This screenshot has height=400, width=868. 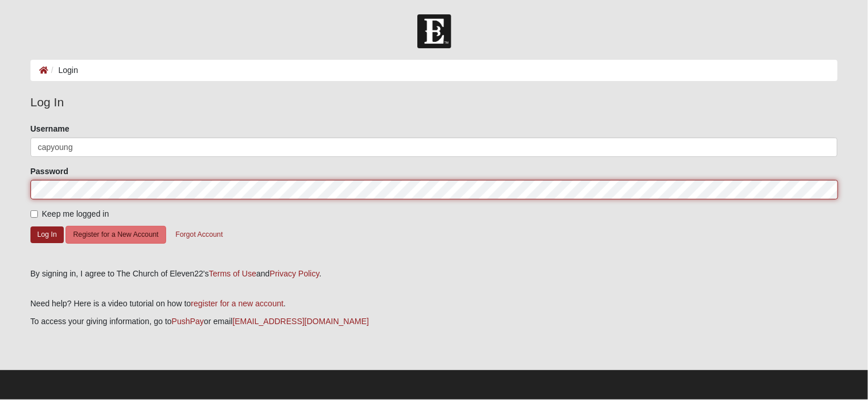 I want to click on a: Terms of Use, so click(x=232, y=274).